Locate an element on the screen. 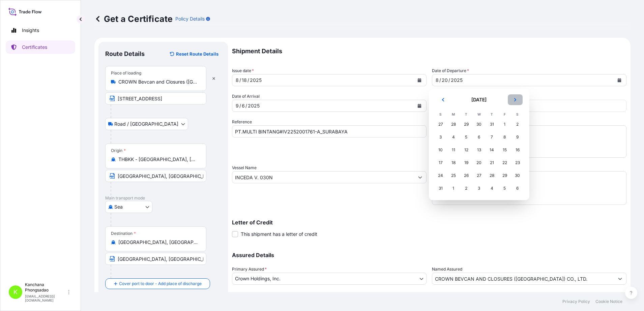 This screenshot has width=644, height=311. div: Thursday, August 7, 2025 is located at coordinates (492, 137).